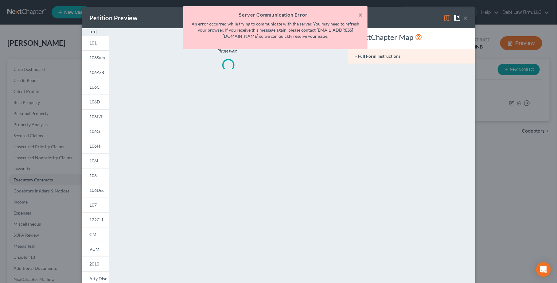  What do you see at coordinates (95, 87) in the screenshot?
I see `a: 106C` at bounding box center [95, 87].